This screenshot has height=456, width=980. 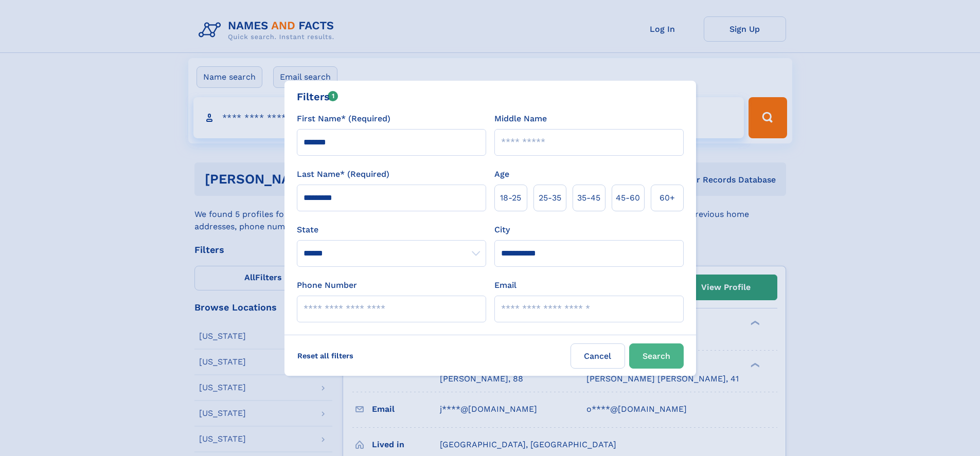 What do you see at coordinates (589, 198) in the screenshot?
I see `span: 35‑45` at bounding box center [589, 198].